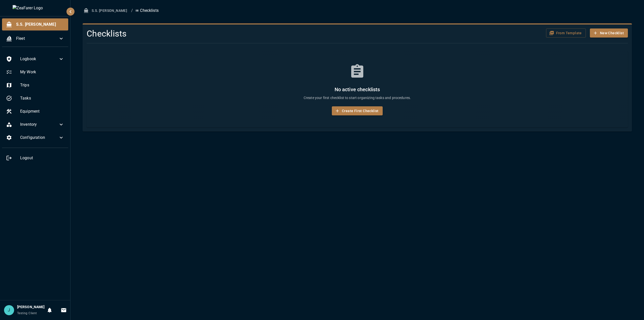  Describe the element at coordinates (35, 124) in the screenshot. I see `div: Inventory` at that location.